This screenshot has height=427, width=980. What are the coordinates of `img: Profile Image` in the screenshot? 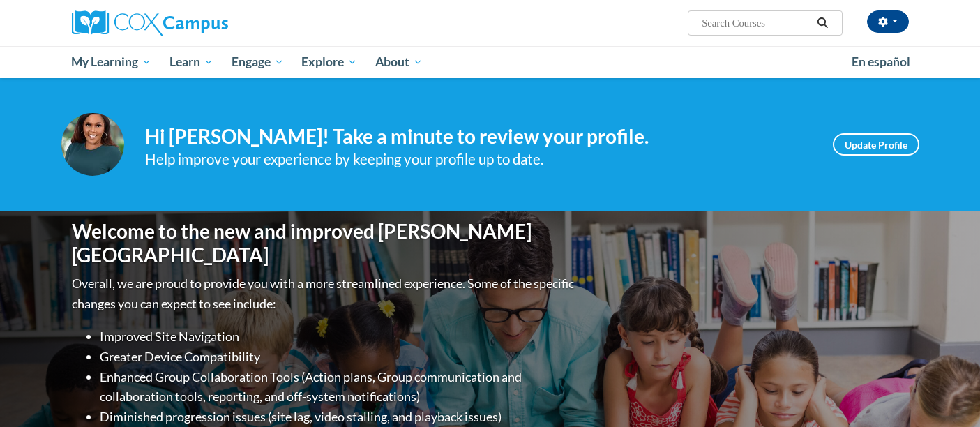 It's located at (93, 145).